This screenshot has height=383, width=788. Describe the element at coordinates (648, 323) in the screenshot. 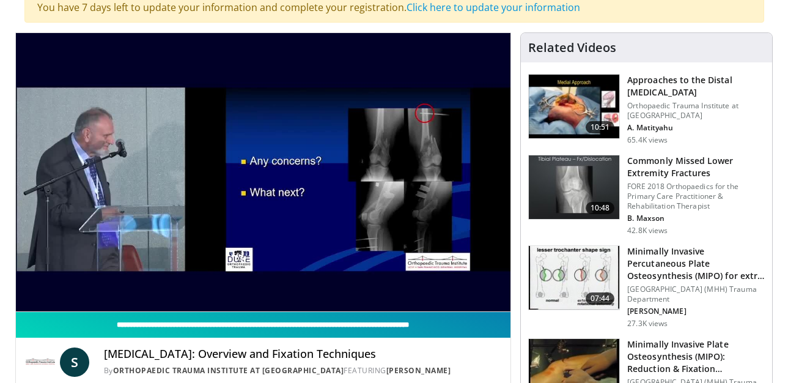

I see `p: 27.3K views` at that location.